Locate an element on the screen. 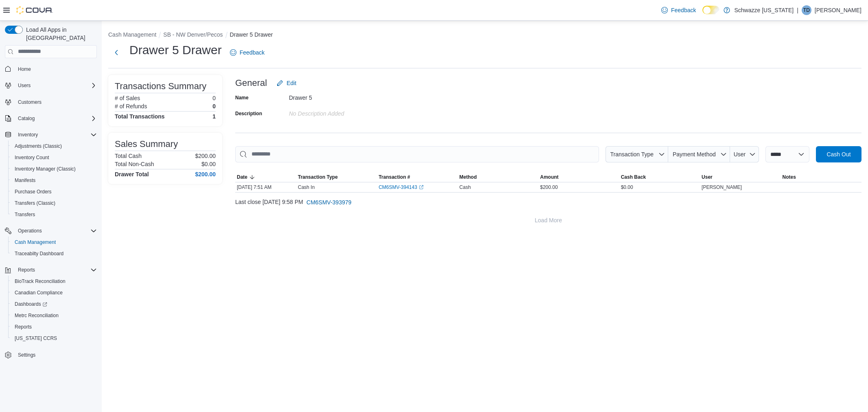  button: Inventory Count is located at coordinates (54, 158).